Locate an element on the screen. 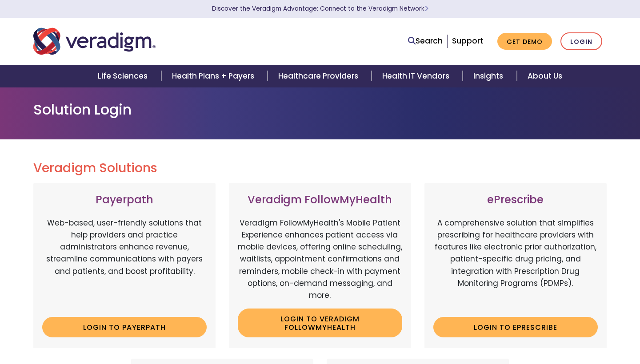 The width and height of the screenshot is (640, 364). a: Login to Veradigm FollowMyHealth is located at coordinates (320, 323).